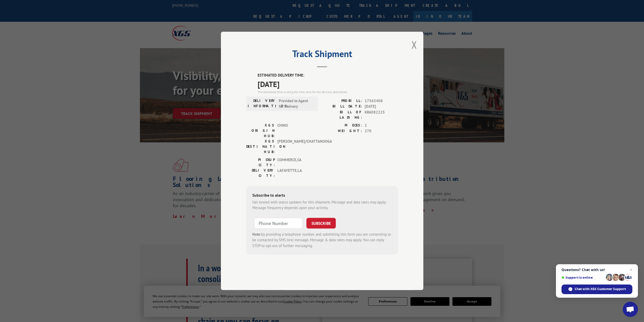  I want to click on label: XGS ORIGIN HUB:, so click(260, 130).